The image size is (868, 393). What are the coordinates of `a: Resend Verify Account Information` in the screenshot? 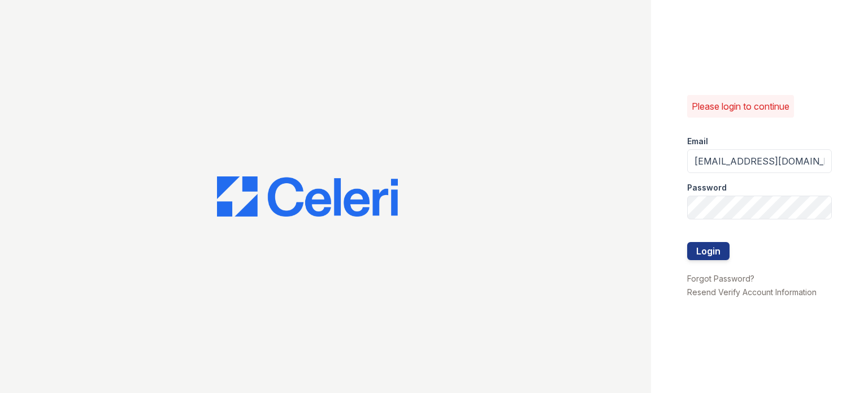 It's located at (752, 292).